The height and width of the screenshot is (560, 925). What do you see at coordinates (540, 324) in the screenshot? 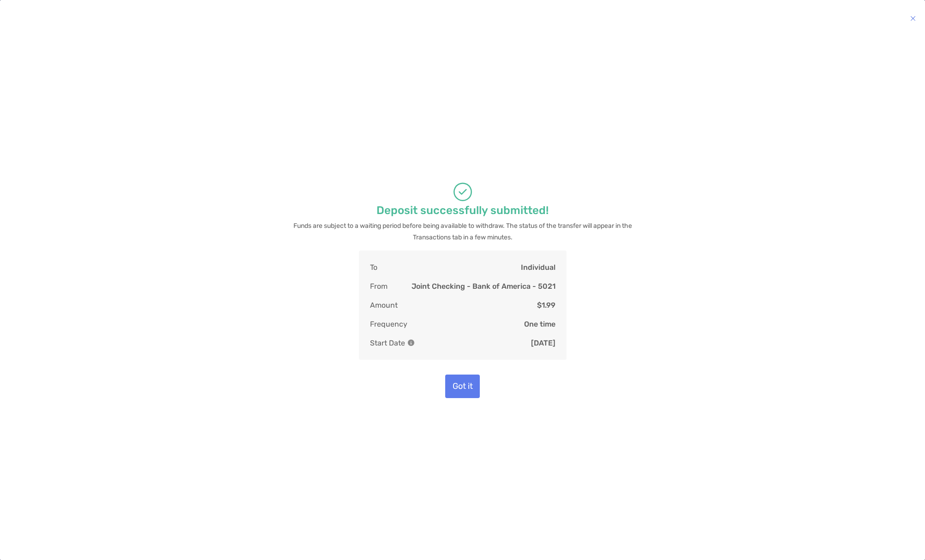
I see `p: One time` at bounding box center [540, 324].